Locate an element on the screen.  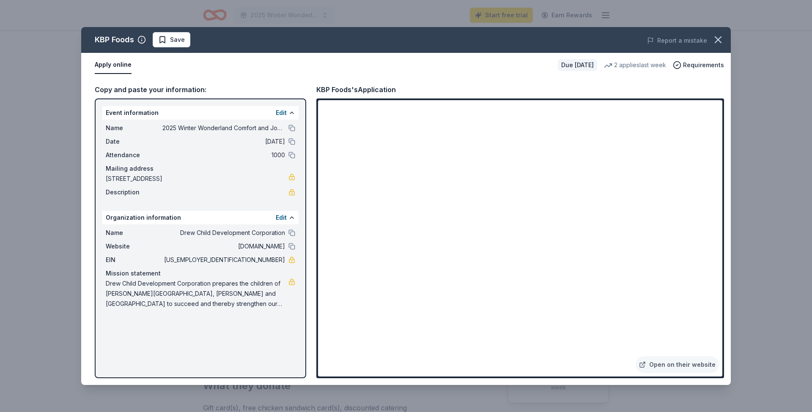
span: 1000 is located at coordinates (224, 155).